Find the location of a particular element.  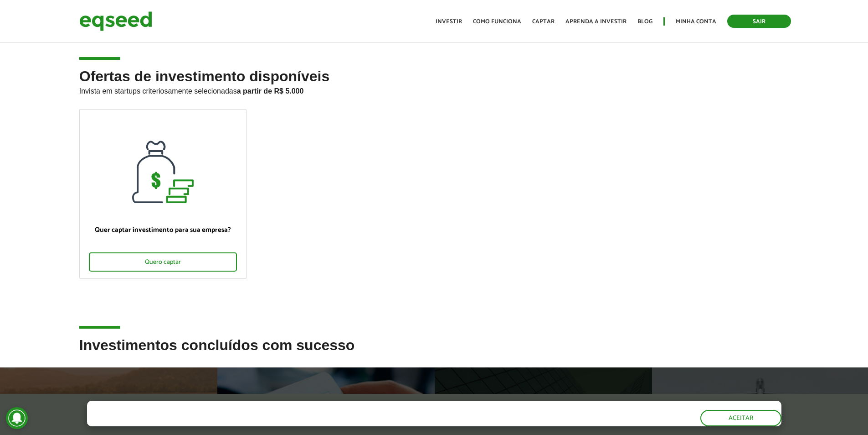

button: Aceitar is located at coordinates (741, 418).